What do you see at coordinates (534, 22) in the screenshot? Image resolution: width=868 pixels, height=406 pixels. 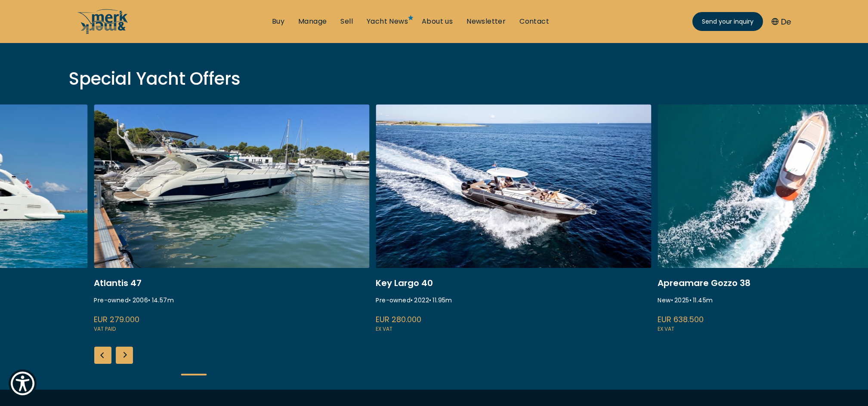 I see `a: Contact` at bounding box center [534, 22].